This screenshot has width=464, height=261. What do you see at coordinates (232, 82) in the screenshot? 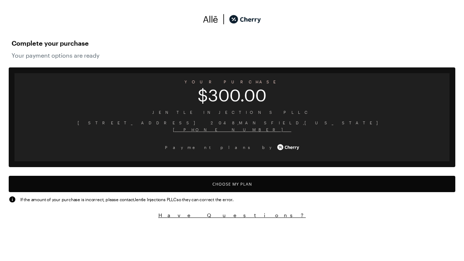
I see `span: YOUR PURCHASE` at bounding box center [232, 82].